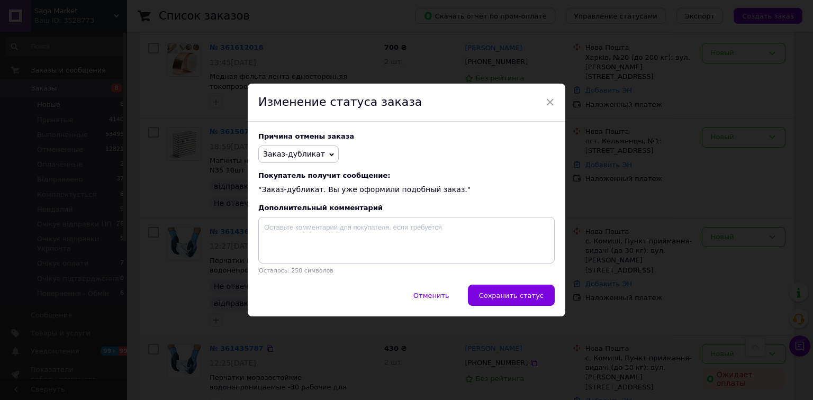 This screenshot has height=400, width=813. I want to click on span: Сохранить статус, so click(511, 295).